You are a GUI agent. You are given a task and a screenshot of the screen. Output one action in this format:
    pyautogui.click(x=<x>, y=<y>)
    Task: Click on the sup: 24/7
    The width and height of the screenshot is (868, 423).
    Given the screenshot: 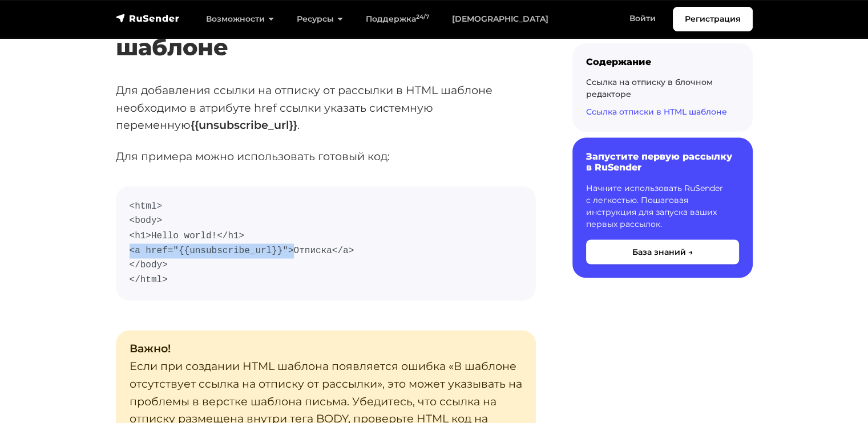 What is the action you would take?
    pyautogui.click(x=423, y=16)
    